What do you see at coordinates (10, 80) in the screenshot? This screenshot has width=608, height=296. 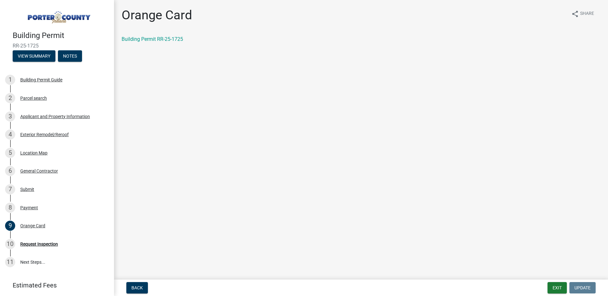 I see `div: 1` at bounding box center [10, 80].